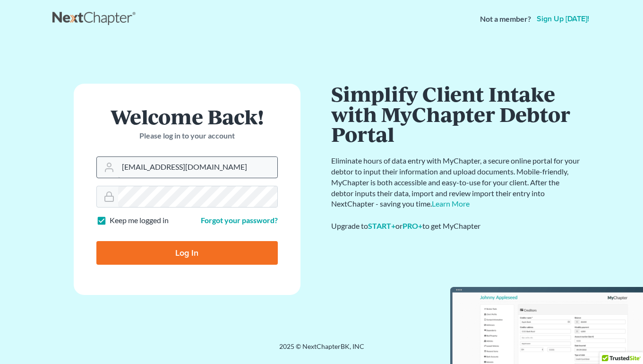 Image resolution: width=643 pixels, height=364 pixels. What do you see at coordinates (505, 19) in the screenshot?
I see `strong: Not a member?` at bounding box center [505, 19].